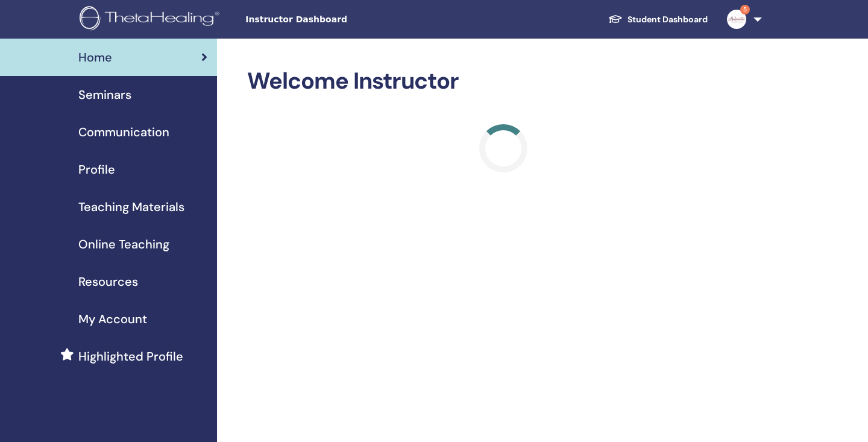 This screenshot has height=442, width=868. Describe the element at coordinates (745, 10) in the screenshot. I see `span: 5` at that location.